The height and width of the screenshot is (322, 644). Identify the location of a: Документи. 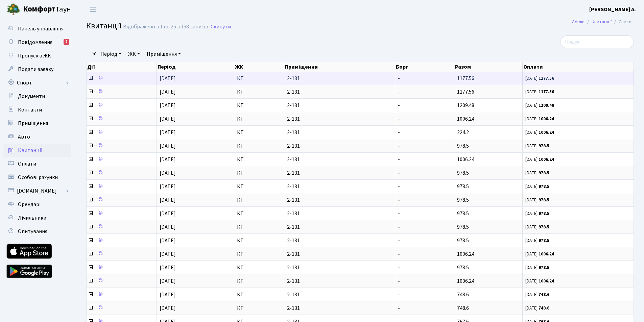
(37, 96).